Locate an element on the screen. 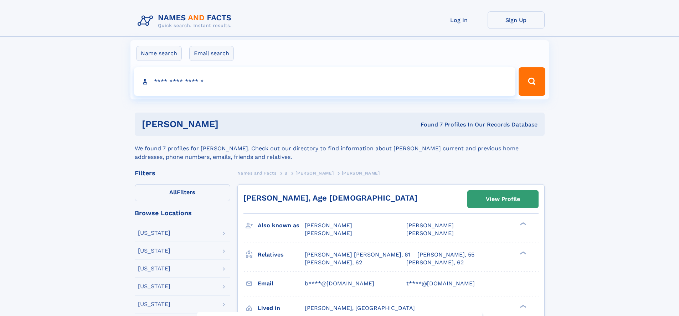 Image resolution: width=679 pixels, height=316 pixels. button: Search Button is located at coordinates (532, 82).